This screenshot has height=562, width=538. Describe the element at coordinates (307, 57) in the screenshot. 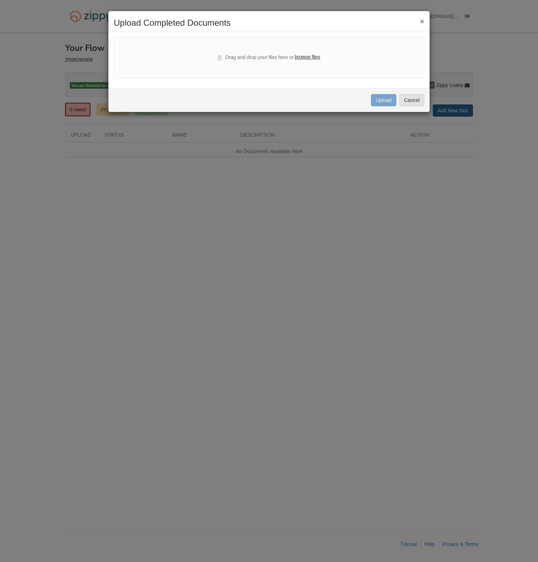

I see `label: browse files` at that location.